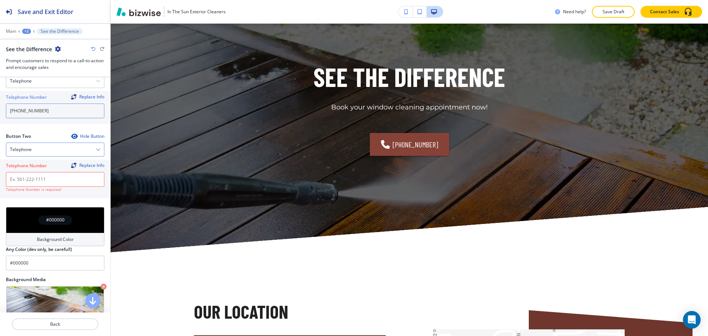  What do you see at coordinates (88, 136) in the screenshot?
I see `div: Hide Button` at bounding box center [88, 136].